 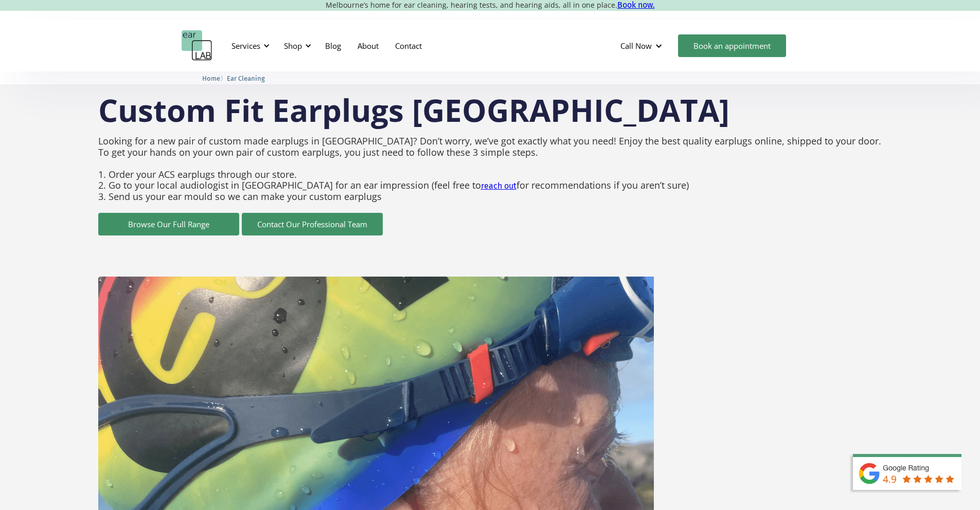 What do you see at coordinates (211, 78) in the screenshot?
I see `span: Home` at bounding box center [211, 78].